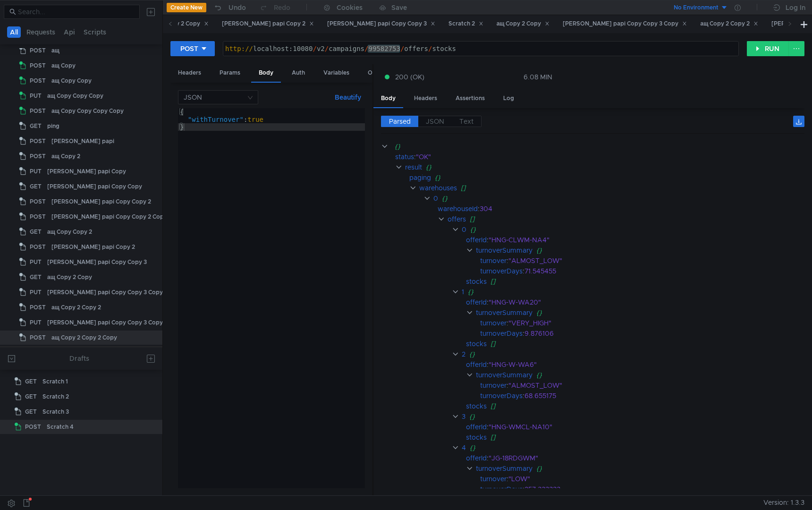  Describe the element at coordinates (84, 337) in the screenshot. I see `div: ащ Copy 2 Copy 2 Copy` at that location.